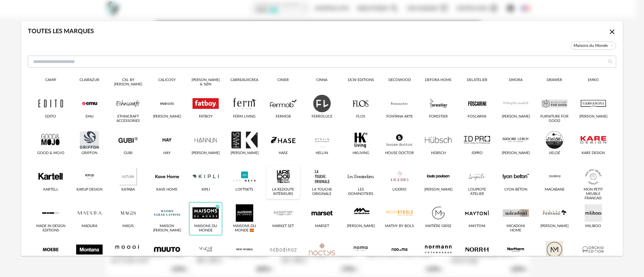  I want to click on div: Karup Design, so click(89, 189).